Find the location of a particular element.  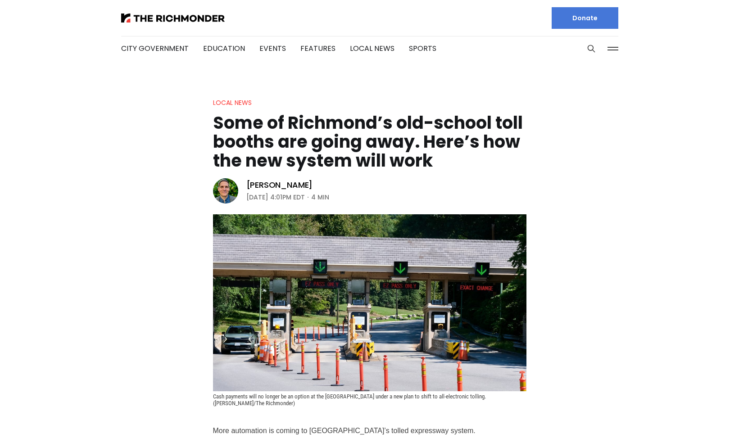

a: Features is located at coordinates (318, 48).